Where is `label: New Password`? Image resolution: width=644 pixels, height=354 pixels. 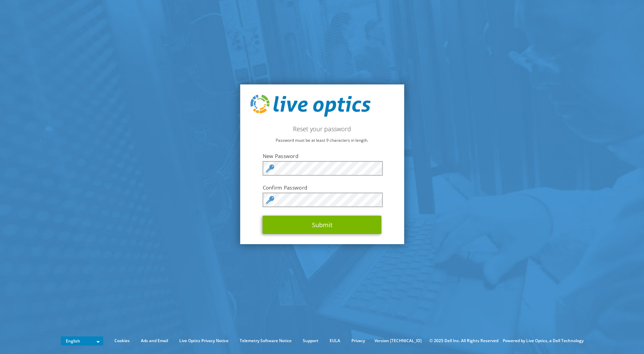
label: New Password is located at coordinates (322, 156).